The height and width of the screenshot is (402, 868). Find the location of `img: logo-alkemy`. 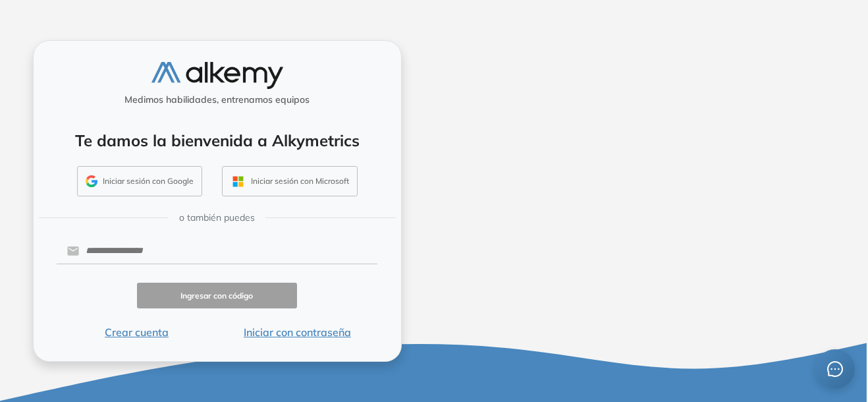

img: logo-alkemy is located at coordinates (218, 75).